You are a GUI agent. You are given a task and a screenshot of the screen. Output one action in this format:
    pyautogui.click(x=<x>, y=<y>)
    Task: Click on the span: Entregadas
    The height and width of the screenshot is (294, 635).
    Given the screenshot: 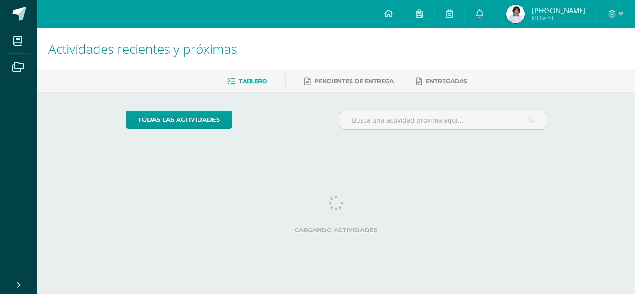 What is the action you would take?
    pyautogui.click(x=446, y=81)
    